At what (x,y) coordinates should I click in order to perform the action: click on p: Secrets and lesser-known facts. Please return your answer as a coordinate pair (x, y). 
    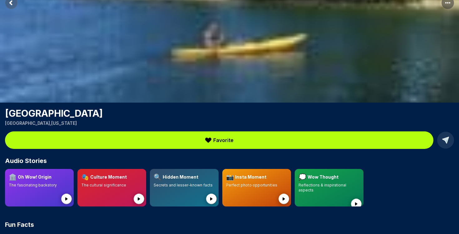
    Looking at the image, I should click on (184, 185).